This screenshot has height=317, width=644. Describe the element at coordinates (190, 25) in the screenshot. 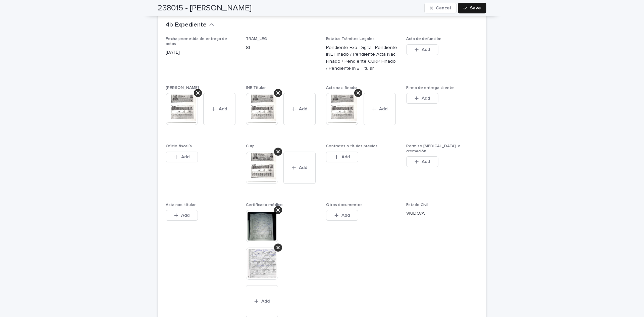

I see `button: 4b Expediente` at that location.